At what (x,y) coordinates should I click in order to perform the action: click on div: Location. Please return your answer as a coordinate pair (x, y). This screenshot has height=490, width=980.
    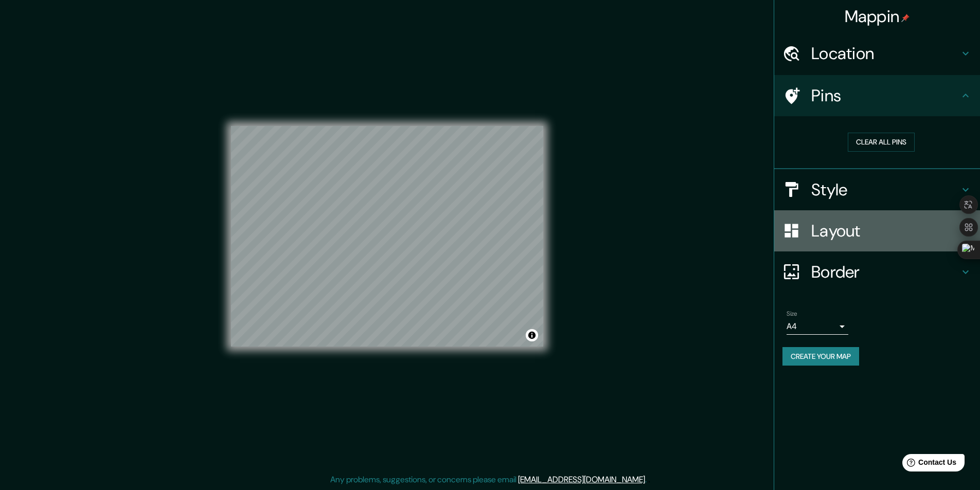
    Looking at the image, I should click on (877, 54).